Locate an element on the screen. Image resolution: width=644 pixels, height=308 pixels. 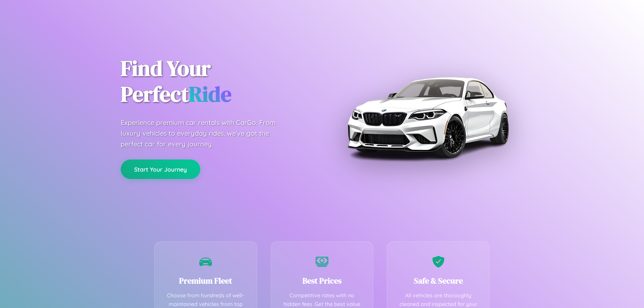
h3: Best Prices is located at coordinates (322, 281).